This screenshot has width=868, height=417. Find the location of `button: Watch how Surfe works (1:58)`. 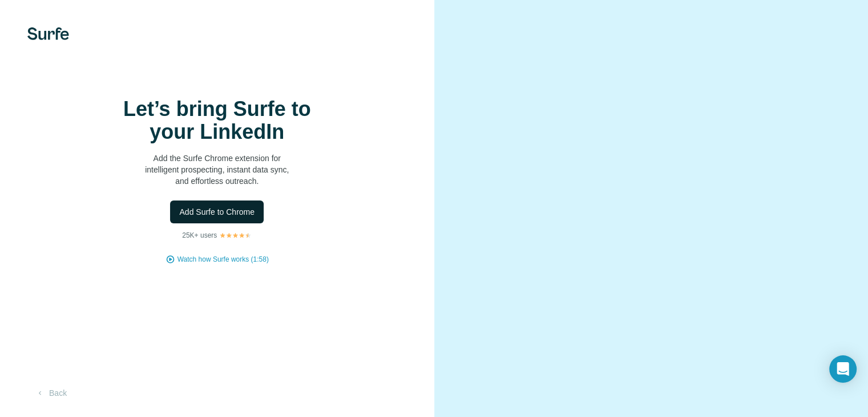

button: Watch how Surfe works (1:58) is located at coordinates (223, 259).